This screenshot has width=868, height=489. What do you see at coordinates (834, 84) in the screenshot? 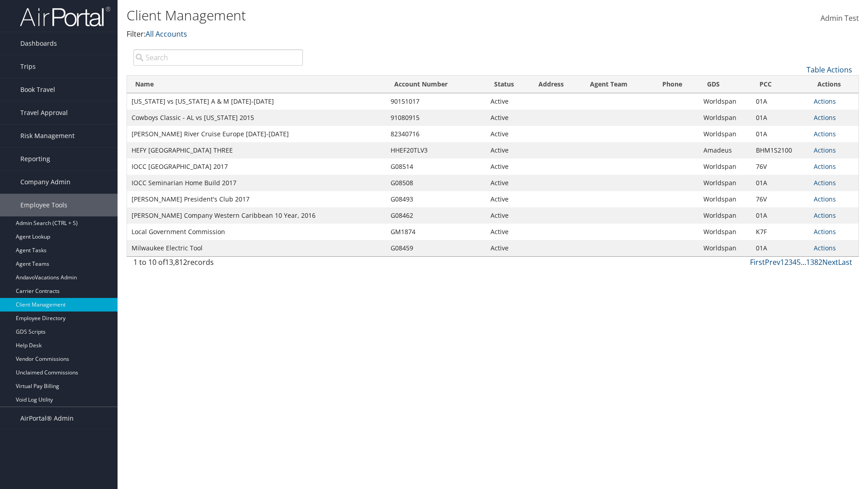
I see `th: Actions` at bounding box center [834, 84].